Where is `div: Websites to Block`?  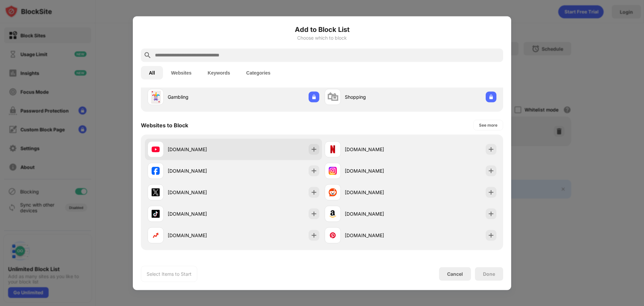 div: Websites to Block is located at coordinates (164, 125).